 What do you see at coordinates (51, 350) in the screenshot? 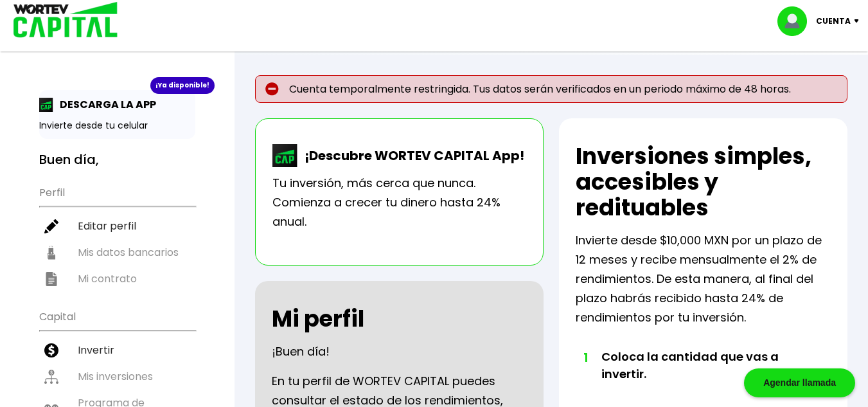
I see `img: invertir-icon.b3b967d7.svg` at bounding box center [51, 350].